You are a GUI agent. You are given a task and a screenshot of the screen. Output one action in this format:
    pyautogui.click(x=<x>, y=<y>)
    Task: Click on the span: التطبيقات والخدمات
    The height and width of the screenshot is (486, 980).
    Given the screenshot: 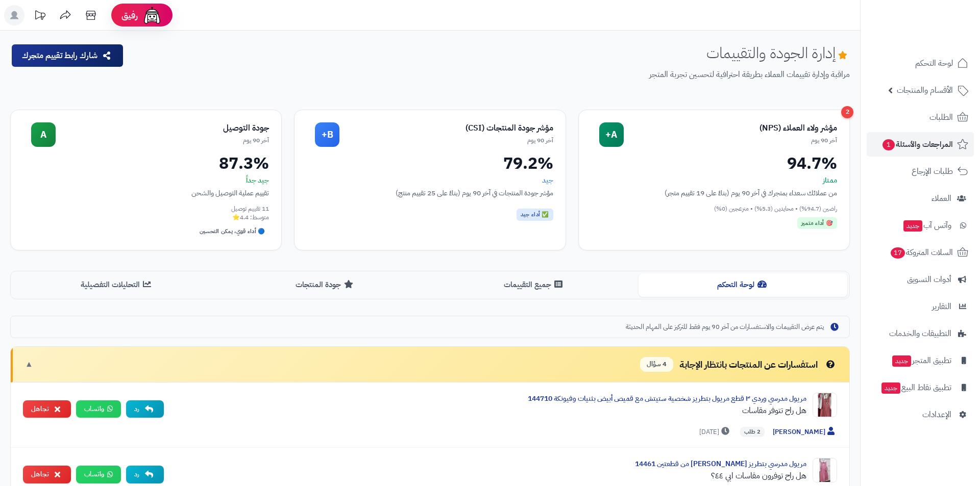 What is the action you would take?
    pyautogui.click(x=920, y=333)
    